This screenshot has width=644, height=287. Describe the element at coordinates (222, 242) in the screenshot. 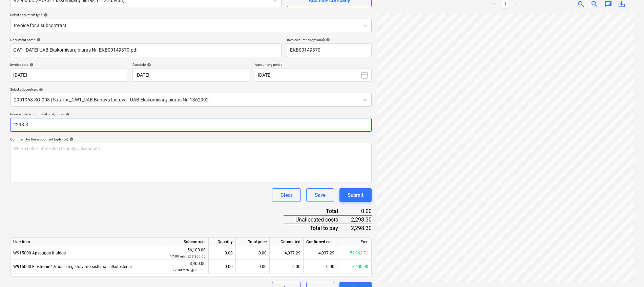

I see `div: Quantity` at that location.